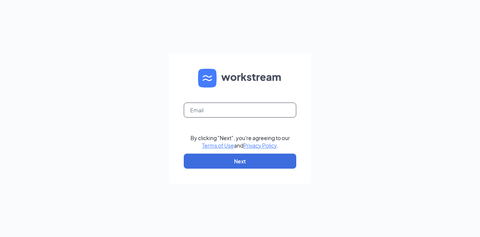 The height and width of the screenshot is (237, 480). Describe the element at coordinates (240, 141) in the screenshot. I see `div: By clicking "Next", you're agreeing to our and .` at that location.